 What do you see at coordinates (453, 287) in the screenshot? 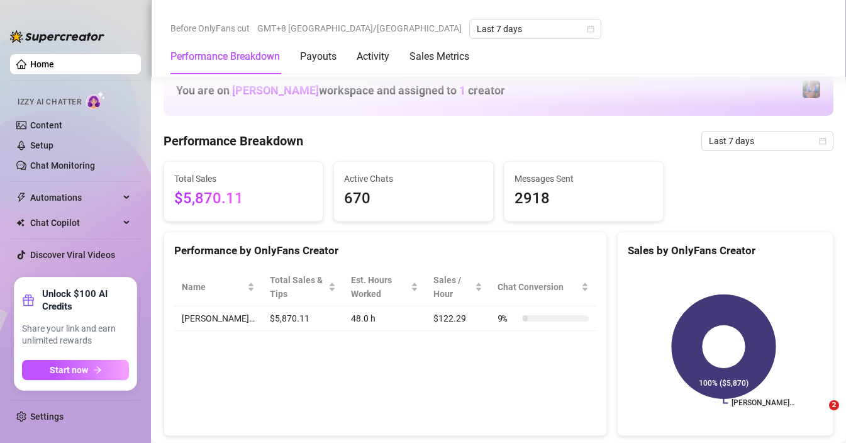
I see `span: Sales / Hour` at bounding box center [453, 287].